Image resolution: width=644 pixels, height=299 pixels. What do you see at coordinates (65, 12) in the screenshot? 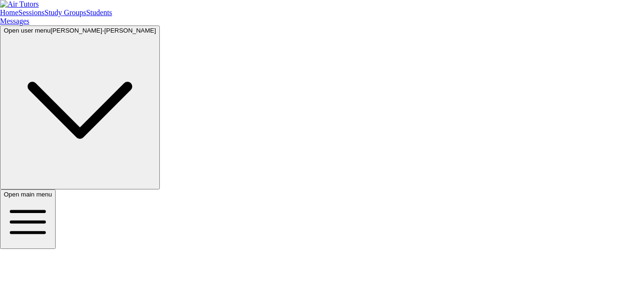
I see `a: Study Groups` at bounding box center [65, 12].